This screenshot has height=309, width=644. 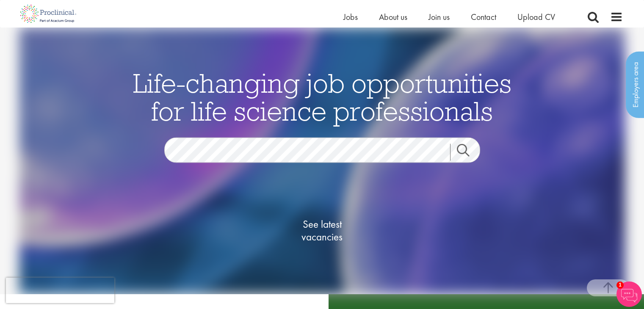 What do you see at coordinates (322, 97) in the screenshot?
I see `span: Life-changing job opportunities for life science professionals` at bounding box center [322, 97].